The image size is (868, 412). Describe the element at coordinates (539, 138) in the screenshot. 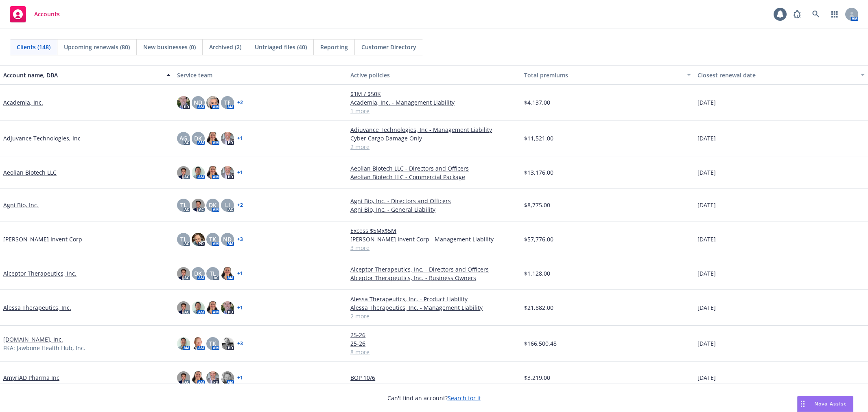

I see `span: $11,521.00` at that location.